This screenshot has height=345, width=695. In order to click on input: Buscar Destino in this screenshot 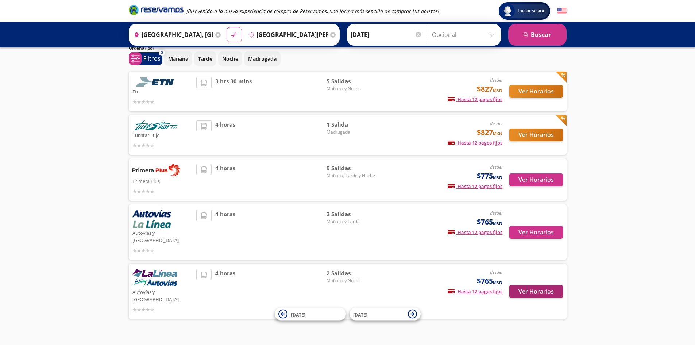, I will do `click(287, 35)`.